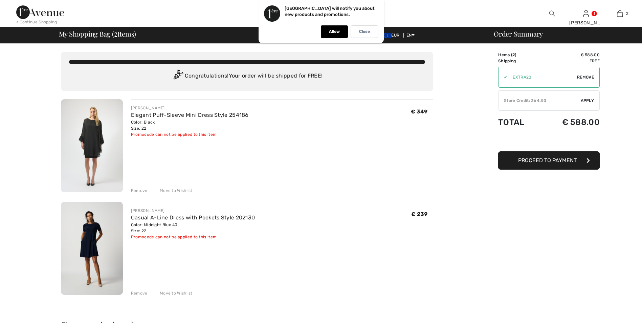 Image resolution: width=642 pixels, height=323 pixels. Describe the element at coordinates (569, 61) in the screenshot. I see `td: Free` at that location.